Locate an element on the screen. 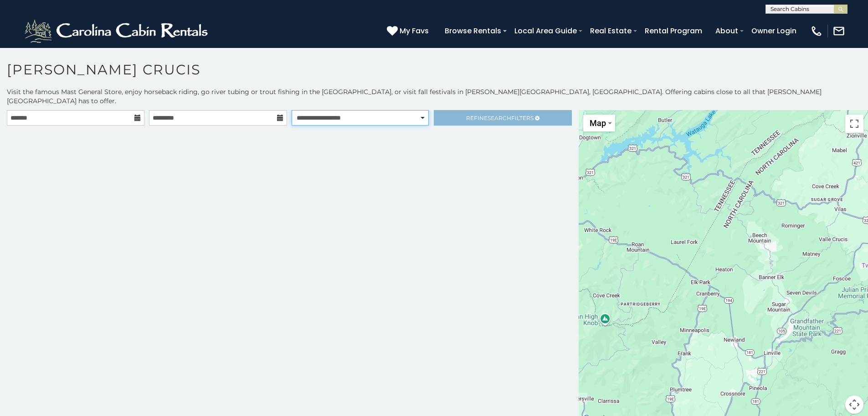  a: Browse Rentals is located at coordinates (473, 30).